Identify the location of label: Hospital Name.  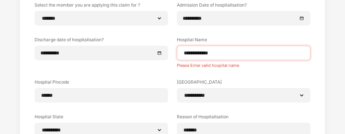
(243, 41).